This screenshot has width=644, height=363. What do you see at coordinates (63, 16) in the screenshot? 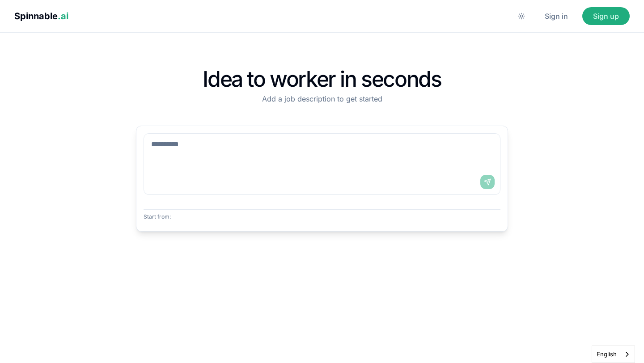
I see `span: .ai` at bounding box center [63, 16].